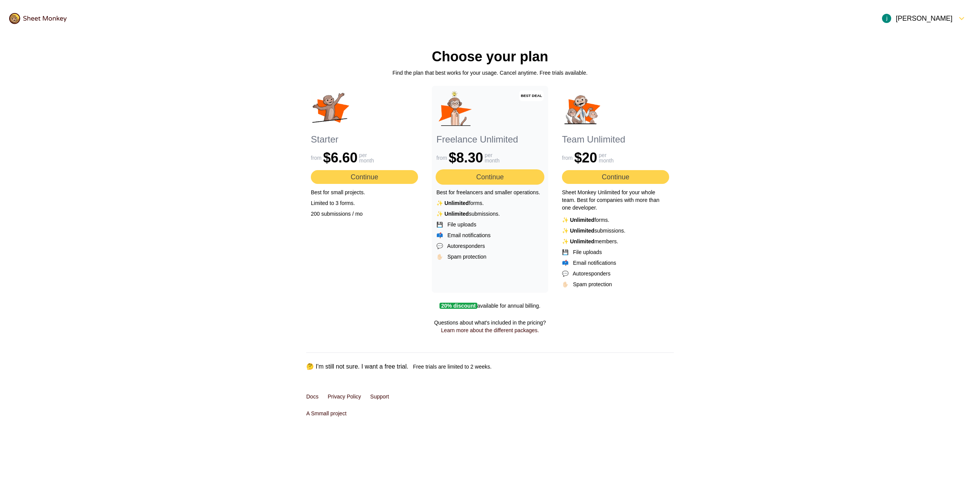  What do you see at coordinates (452, 366) in the screenshot?
I see `p: Free trials are limited to 2 weeks.` at bounding box center [452, 366].